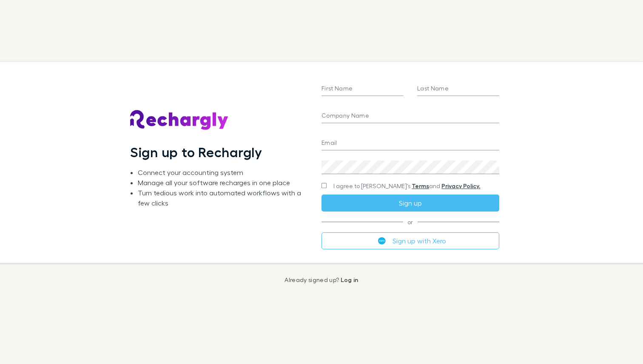 Image resolution: width=643 pixels, height=364 pixels. What do you see at coordinates (223, 172) in the screenshot?
I see `li: Connect your accounting system` at bounding box center [223, 172].